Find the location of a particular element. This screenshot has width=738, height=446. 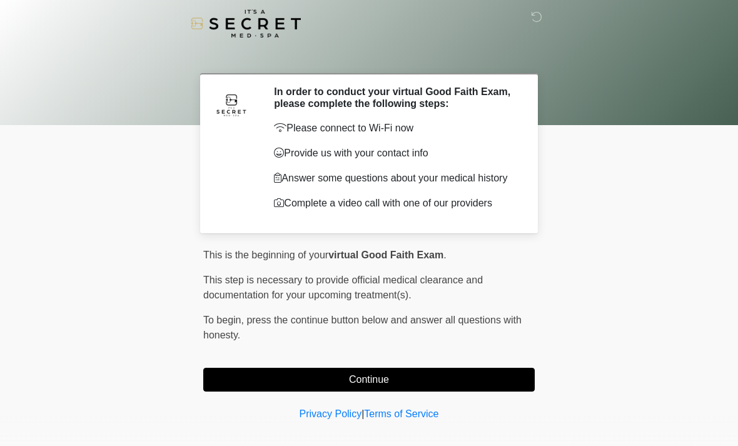

p: Answer some questions about your medical history is located at coordinates (395, 178).